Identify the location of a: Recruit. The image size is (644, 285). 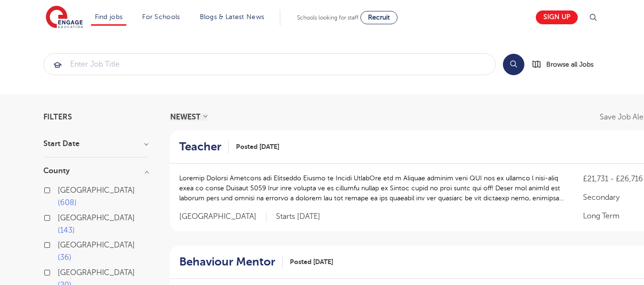
(379, 18).